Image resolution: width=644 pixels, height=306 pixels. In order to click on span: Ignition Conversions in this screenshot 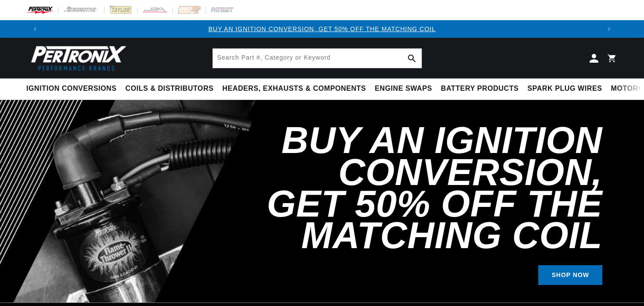, I will do `click(71, 89)`.